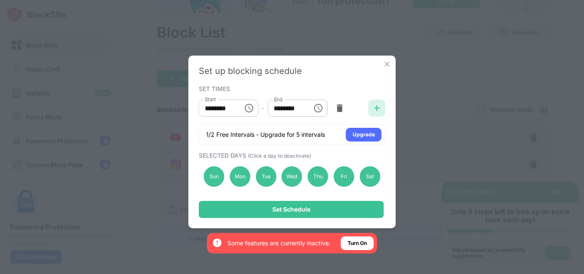 Image resolution: width=584 pixels, height=274 pixels. I want to click on div: SELECTED DAYS, so click(291, 155).